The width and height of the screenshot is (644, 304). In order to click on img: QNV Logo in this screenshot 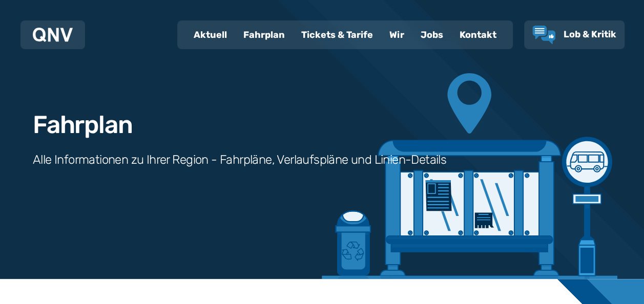, I will do `click(53, 35)`.